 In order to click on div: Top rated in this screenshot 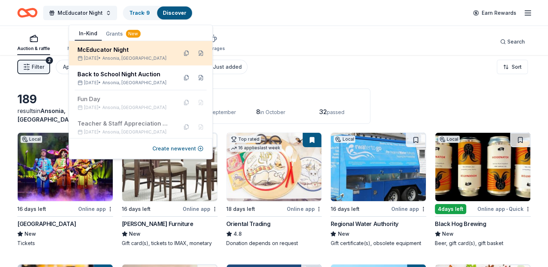, I will do `click(245, 139)`.